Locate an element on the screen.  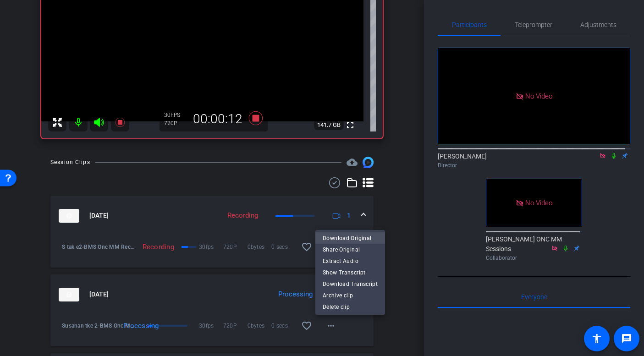
span: Archive clip is located at coordinates (350, 295).